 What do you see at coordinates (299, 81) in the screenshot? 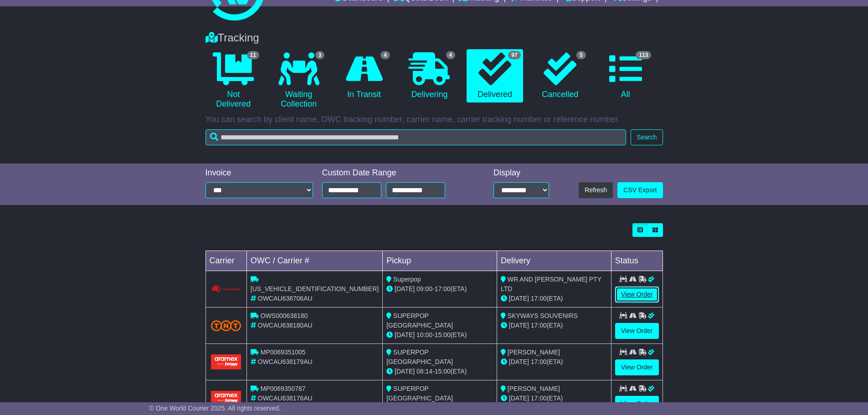
I see `a: 3 Waiting Collection` at bounding box center [299, 81].